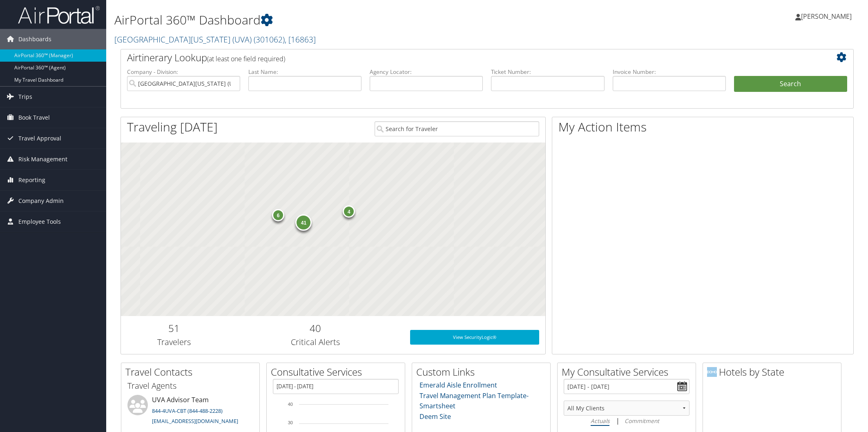 This screenshot has width=868, height=432. What do you see at coordinates (278, 215) in the screenshot?
I see `div: 6` at bounding box center [278, 215].